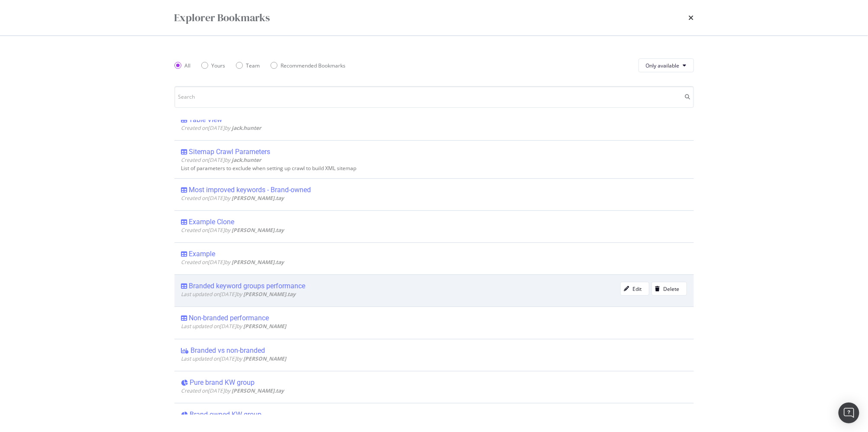 The image size is (868, 432). What do you see at coordinates (637, 288) in the screenshot?
I see `div: Edit` at bounding box center [637, 288].